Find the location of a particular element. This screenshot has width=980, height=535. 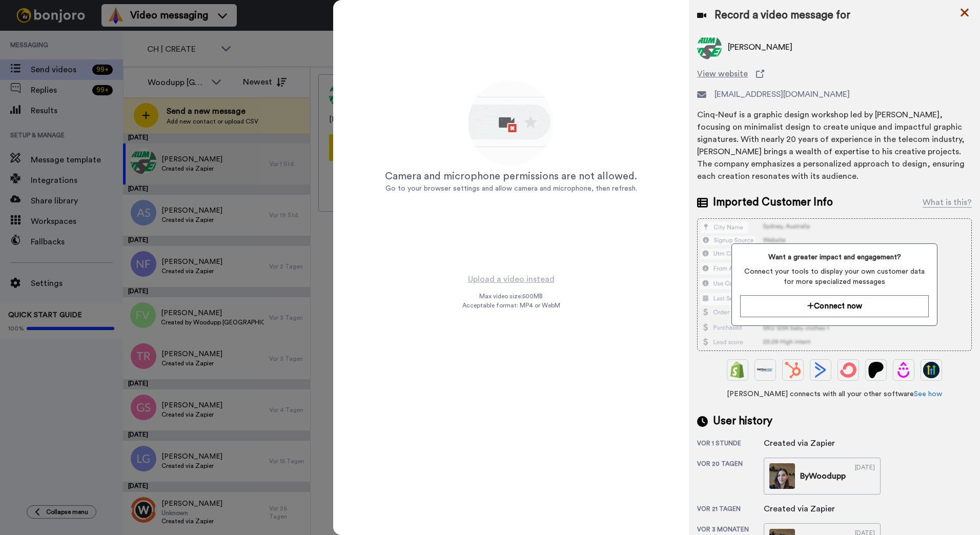

div: What is this? is located at coordinates (947, 202).